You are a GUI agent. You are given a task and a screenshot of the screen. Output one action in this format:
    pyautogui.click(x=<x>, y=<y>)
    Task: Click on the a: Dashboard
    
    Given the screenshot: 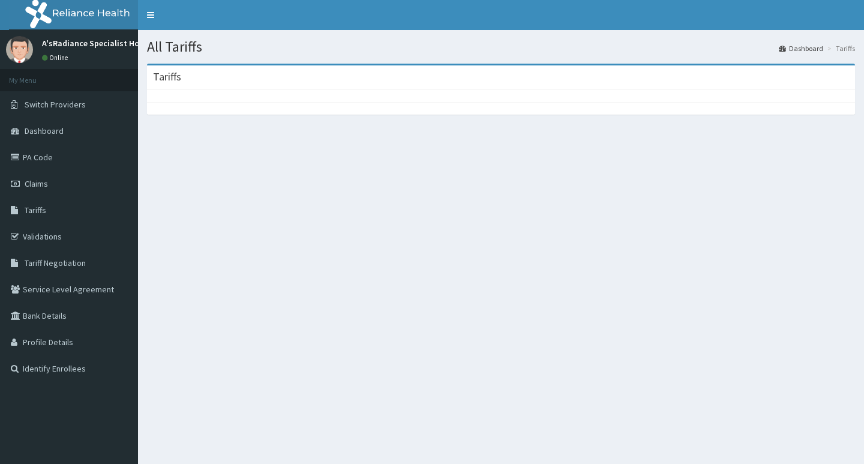 What is the action you would take?
    pyautogui.click(x=801, y=48)
    